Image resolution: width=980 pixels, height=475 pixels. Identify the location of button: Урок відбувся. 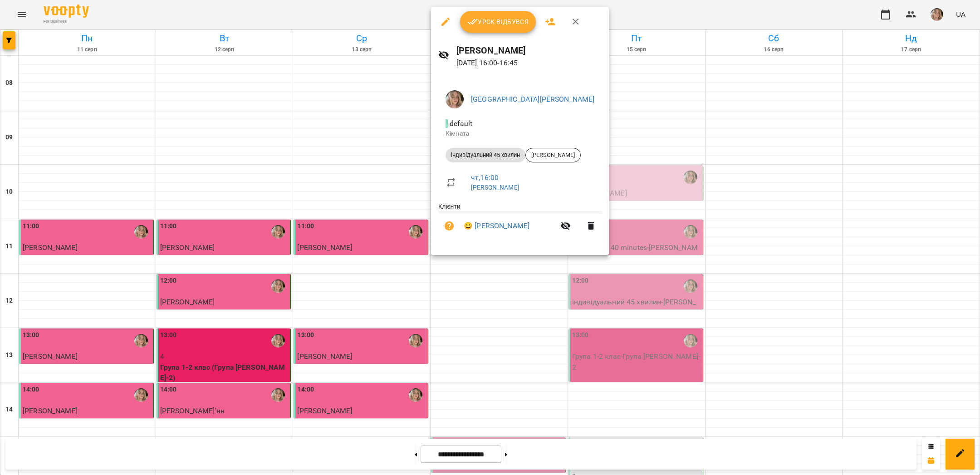
(498, 22).